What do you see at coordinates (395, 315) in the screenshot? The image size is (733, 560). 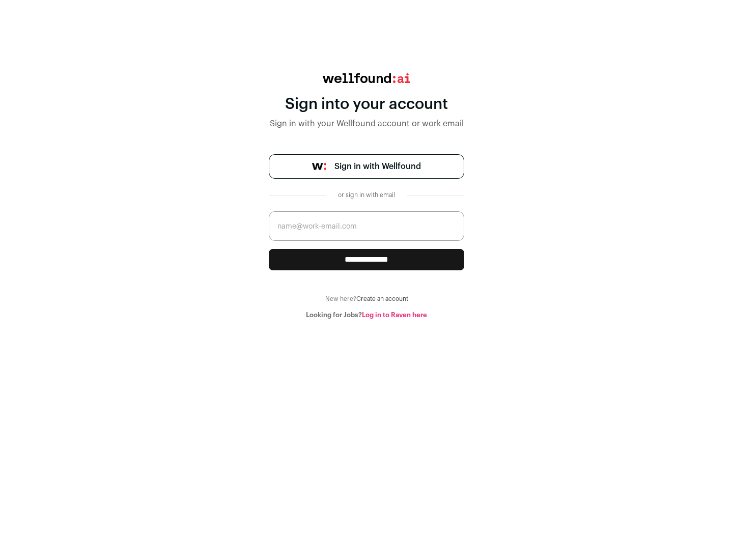 I see `a: Log in to Raven here` at bounding box center [395, 315].